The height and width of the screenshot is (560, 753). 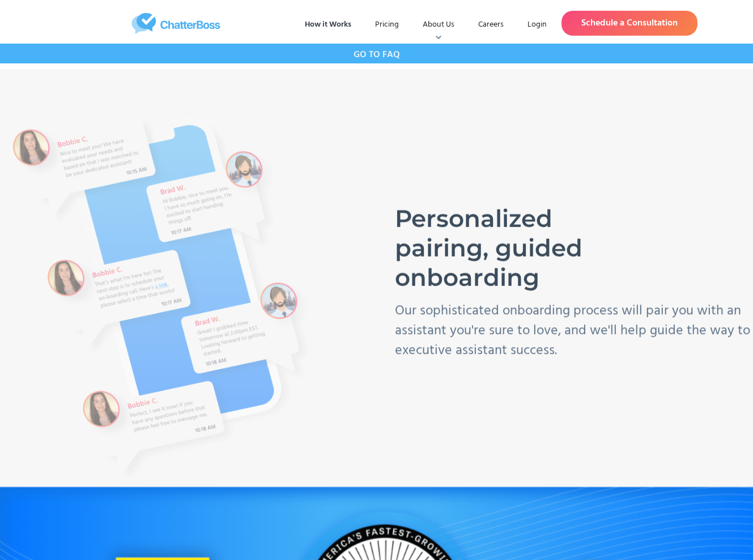 I want to click on a: Schedule a Consultation, so click(x=629, y=23).